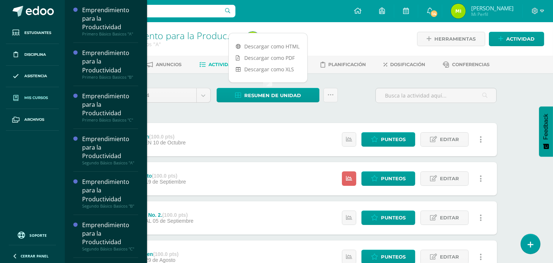 Image resolution: width=553 pixels, height=263 pixels. Describe the element at coordinates (110, 150) in the screenshot. I see `a: Emprendimiento para la ProductividadSegundo Básico Basicos "A"` at that location.